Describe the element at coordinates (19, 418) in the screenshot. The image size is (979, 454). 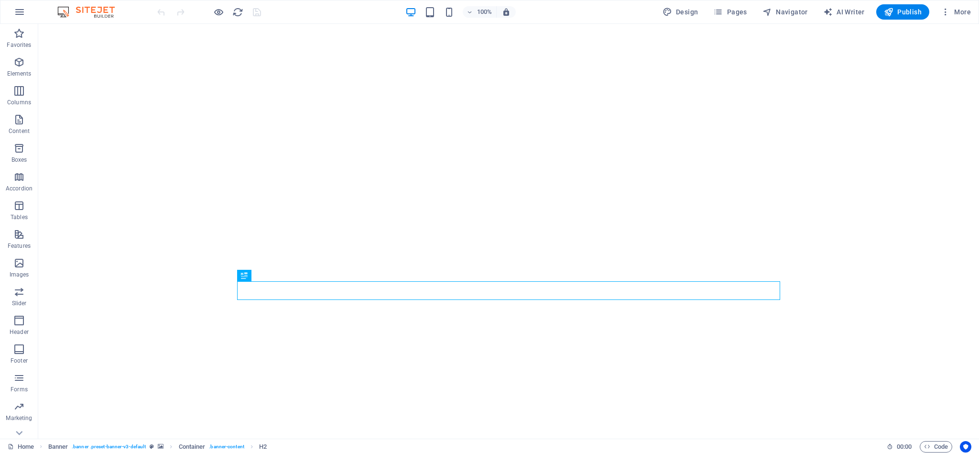
I see `p: Marketing` at that location.